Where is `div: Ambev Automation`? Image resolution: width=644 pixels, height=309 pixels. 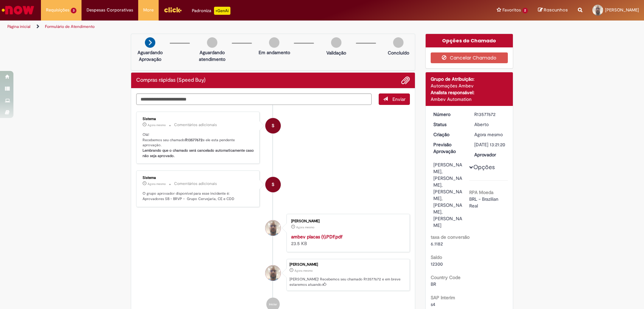 div: Ambev Automation is located at coordinates (469, 99).